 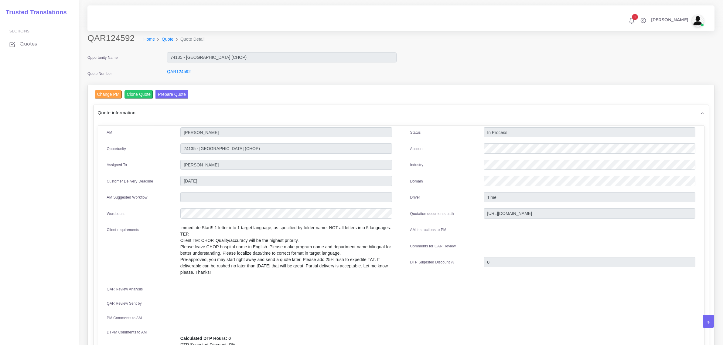 I want to click on label: QAR Review Analysis, so click(x=125, y=289).